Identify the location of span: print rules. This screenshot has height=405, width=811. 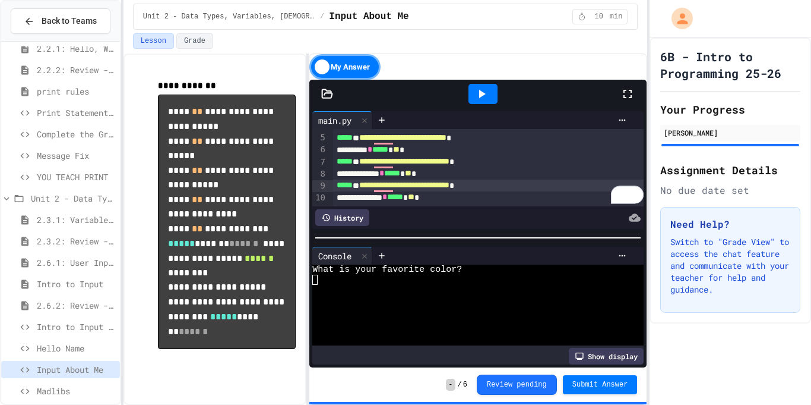
(76, 91).